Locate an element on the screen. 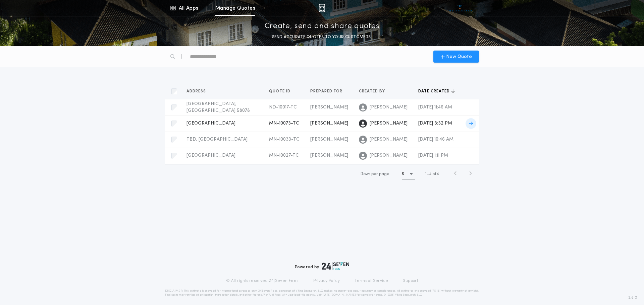  span: Prepared for is located at coordinates (327, 92).